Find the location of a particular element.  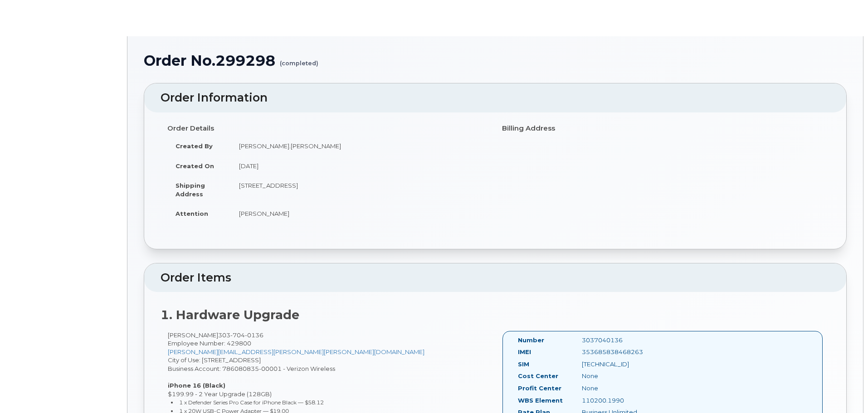

span: Employee Number: 429800 is located at coordinates (209, 343).